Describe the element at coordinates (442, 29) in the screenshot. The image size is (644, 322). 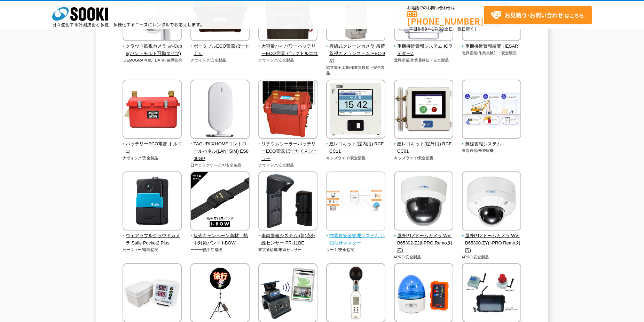
I see `span: (平日 ～ 土日、祝日除く)` at that location.